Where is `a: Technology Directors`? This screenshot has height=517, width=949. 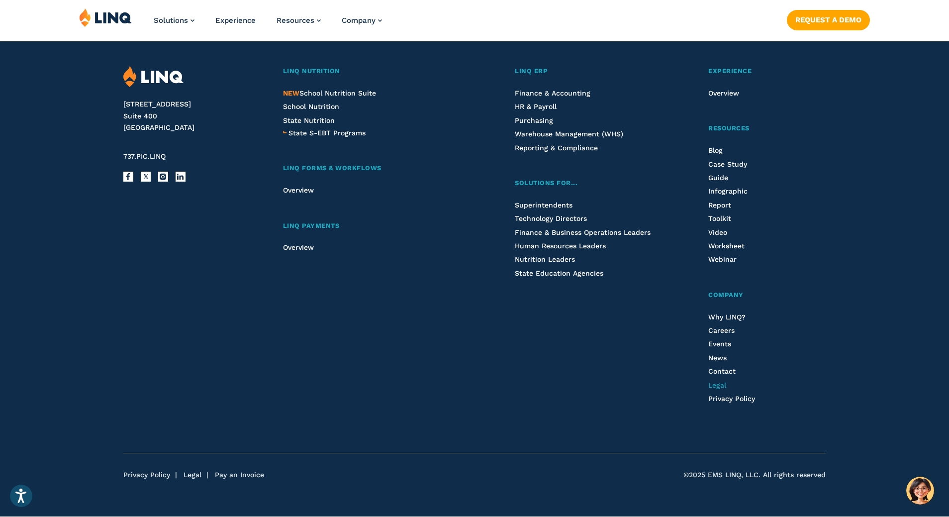 a: Technology Directors is located at coordinates (551, 218).